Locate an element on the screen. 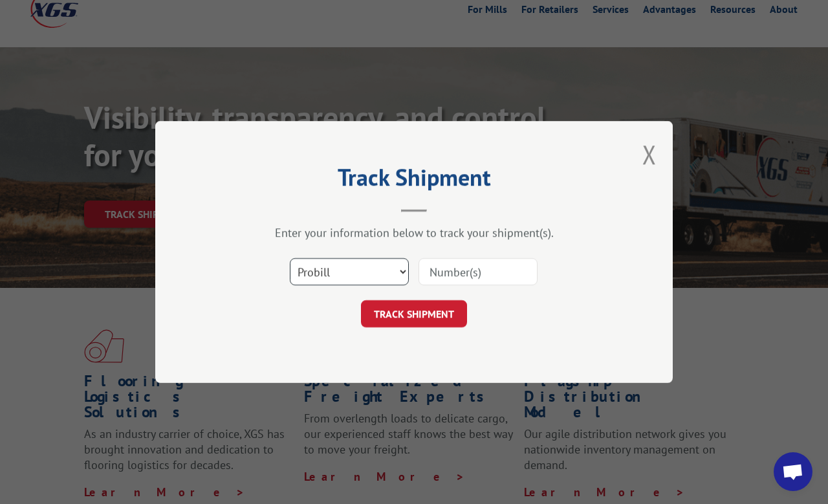 The height and width of the screenshot is (504, 828). div: Open chat is located at coordinates (793, 471).